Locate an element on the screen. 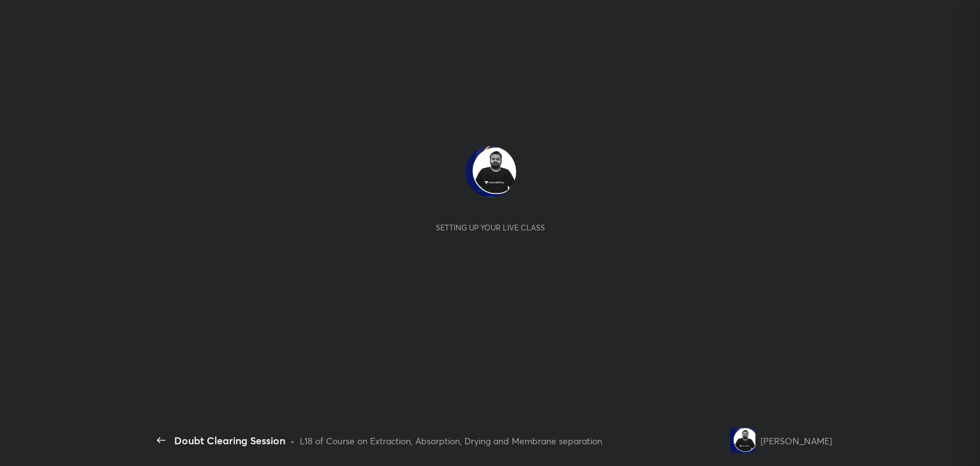 The image size is (980, 466). div: L18 of Course on Extraction, Absorption, Drying and Membrane separation is located at coordinates (451, 440).